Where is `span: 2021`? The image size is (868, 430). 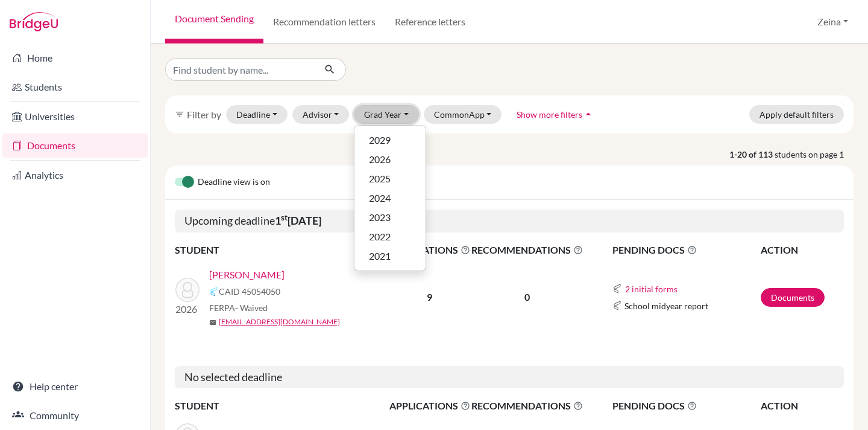
span: 2021 is located at coordinates (380, 256).